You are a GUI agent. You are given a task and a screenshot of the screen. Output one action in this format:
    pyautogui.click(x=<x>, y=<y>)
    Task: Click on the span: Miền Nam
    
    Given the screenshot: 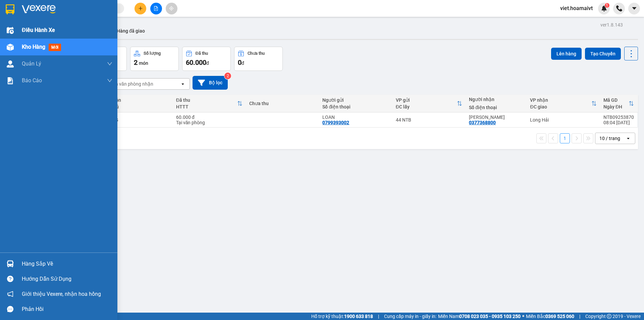 What is the action you would take?
    pyautogui.click(x=479, y=316)
    